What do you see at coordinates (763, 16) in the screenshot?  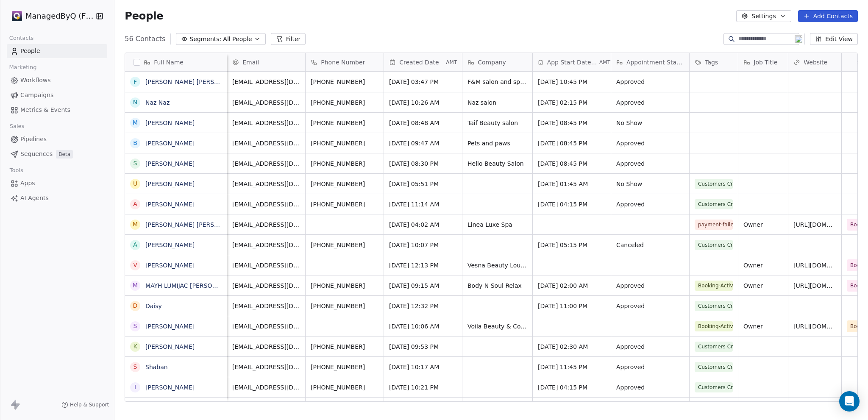 I see `button: Settings` at bounding box center [763, 16].